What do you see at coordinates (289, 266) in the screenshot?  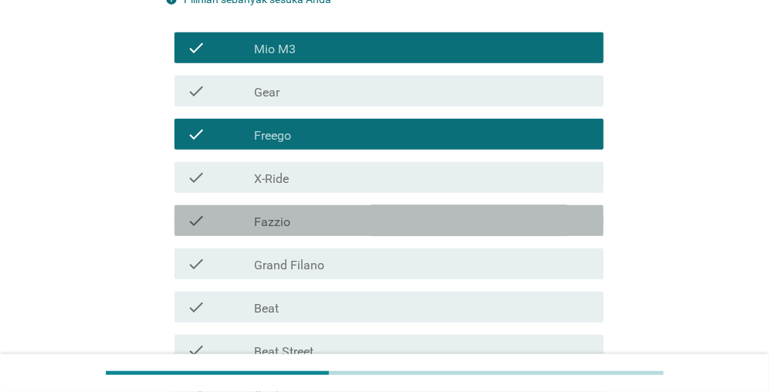 I see `label: Grand Filano` at bounding box center [289, 266].